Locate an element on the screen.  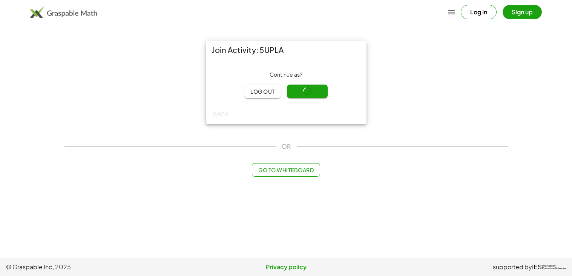
button: Go to Whiteboard is located at coordinates (286, 170).